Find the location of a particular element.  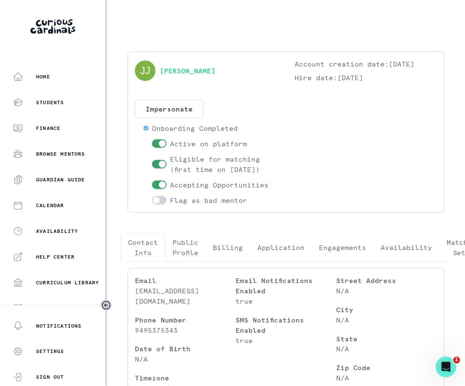

p: SMS Notifications Enabled is located at coordinates (286, 325).